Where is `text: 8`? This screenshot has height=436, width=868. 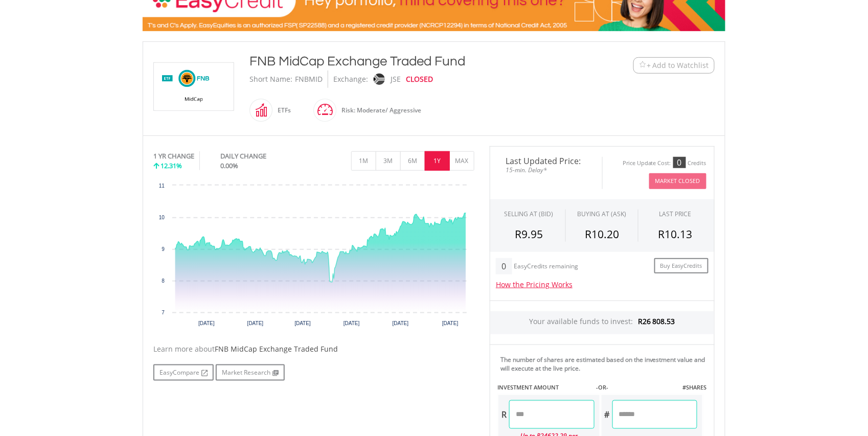
text: 8 is located at coordinates (163, 280).